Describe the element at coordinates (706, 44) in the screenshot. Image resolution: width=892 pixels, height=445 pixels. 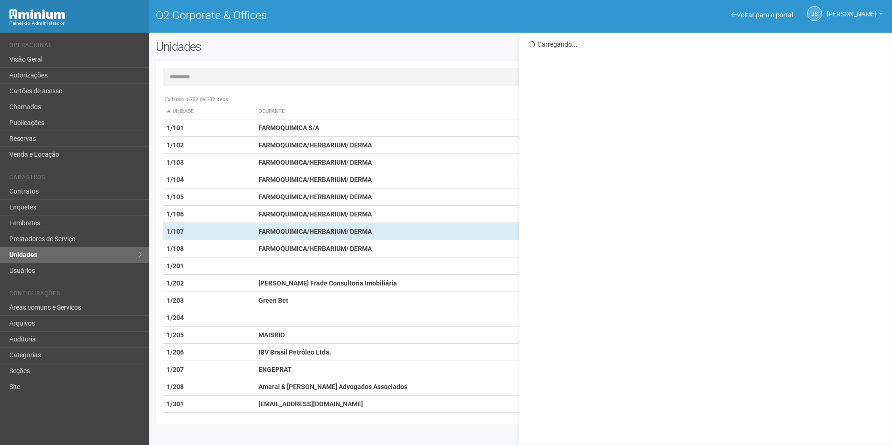
I see `div: Carregando...` at that location.